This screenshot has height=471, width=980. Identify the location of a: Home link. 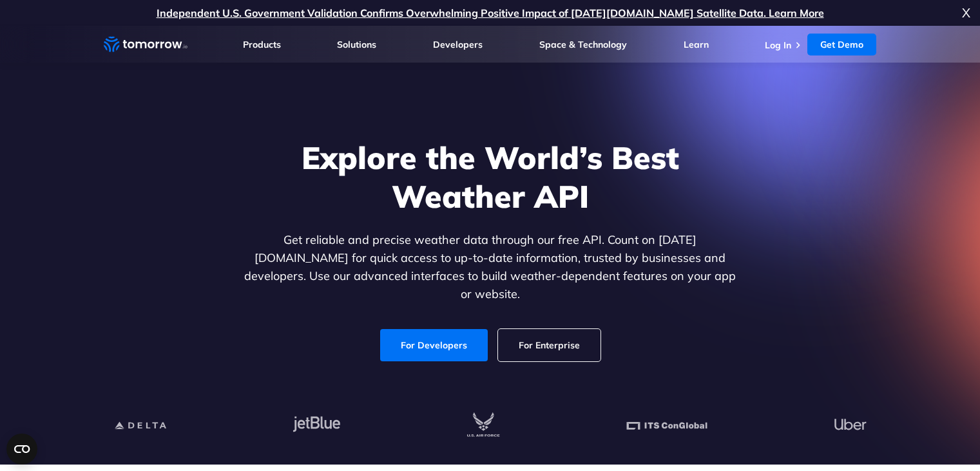
(146, 45).